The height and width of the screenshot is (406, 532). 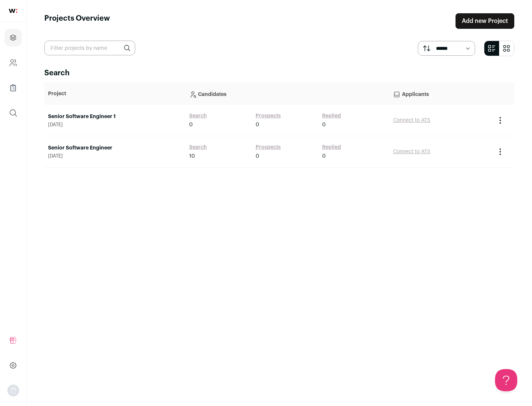 I want to click on p: Project, so click(x=115, y=94).